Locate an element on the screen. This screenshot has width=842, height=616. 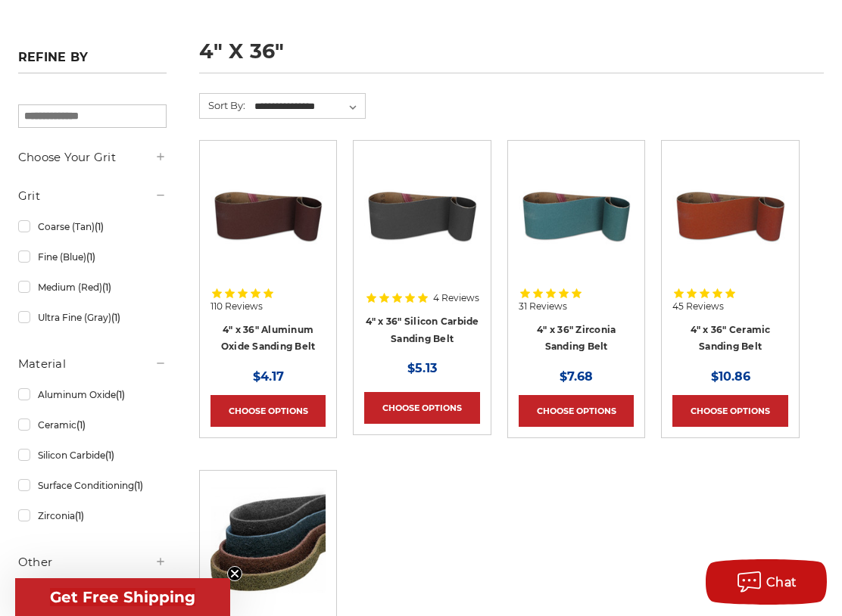
h5: Grit is located at coordinates (93, 196).